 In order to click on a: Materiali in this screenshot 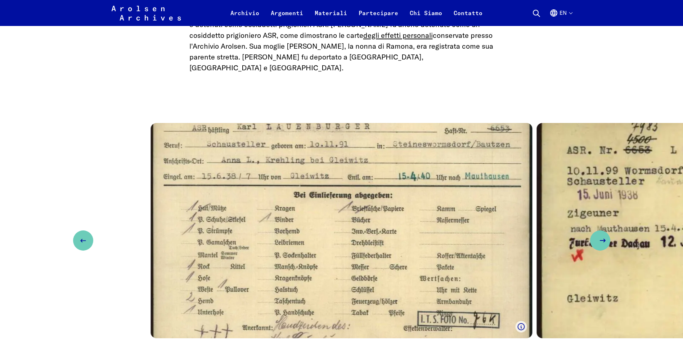, I will do `click(331, 17)`.